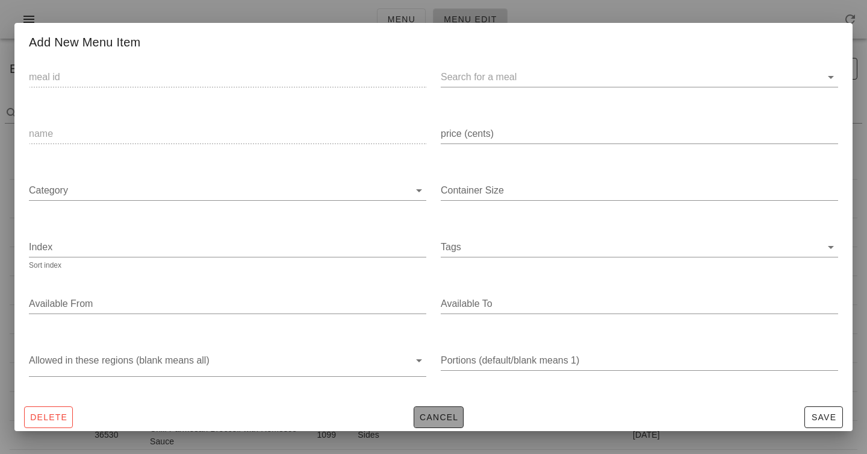  Describe the element at coordinates (228, 265) in the screenshot. I see `div: Sort index` at that location.